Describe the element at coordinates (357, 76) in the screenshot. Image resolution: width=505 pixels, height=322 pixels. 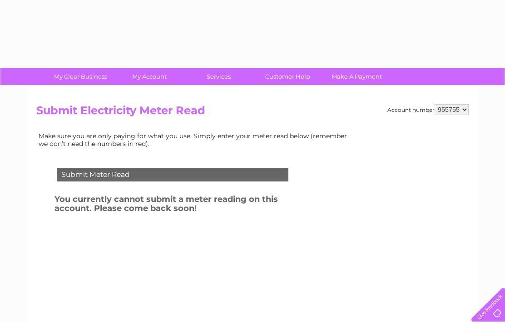
I see `a: Make A Payment` at that location.